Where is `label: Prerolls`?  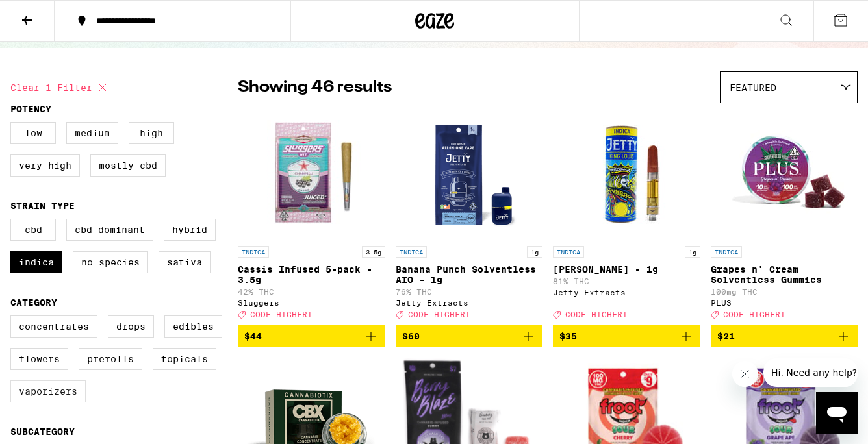
label: Prerolls is located at coordinates (111, 359).